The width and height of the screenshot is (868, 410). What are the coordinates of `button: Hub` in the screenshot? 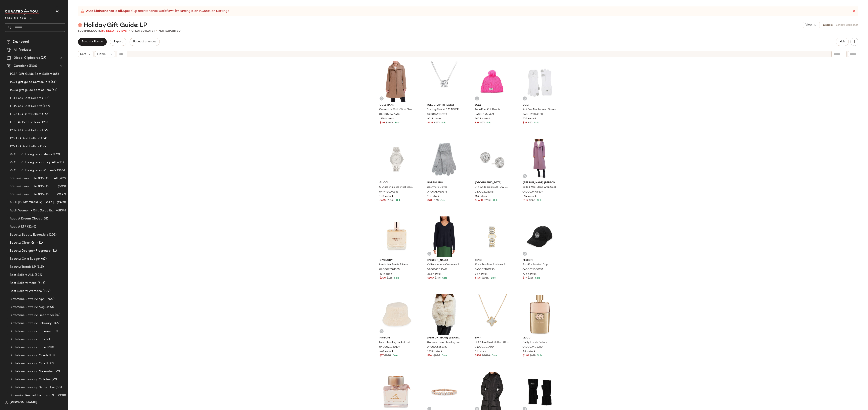 It's located at (843, 42).